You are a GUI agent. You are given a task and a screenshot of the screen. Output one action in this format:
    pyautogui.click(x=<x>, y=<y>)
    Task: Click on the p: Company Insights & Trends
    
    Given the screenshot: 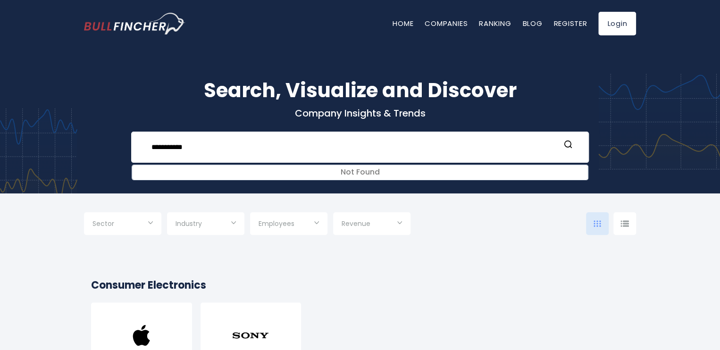 What is the action you would take?
    pyautogui.click(x=360, y=113)
    